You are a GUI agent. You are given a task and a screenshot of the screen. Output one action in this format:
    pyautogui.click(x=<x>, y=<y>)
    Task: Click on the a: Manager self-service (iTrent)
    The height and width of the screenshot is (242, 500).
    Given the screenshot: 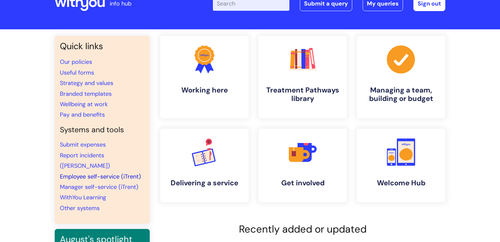 What is the action you would take?
    pyautogui.click(x=99, y=187)
    